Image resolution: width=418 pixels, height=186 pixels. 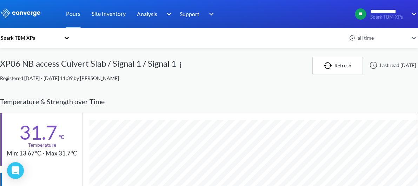 I want to click on span: Analysis, so click(x=147, y=14).